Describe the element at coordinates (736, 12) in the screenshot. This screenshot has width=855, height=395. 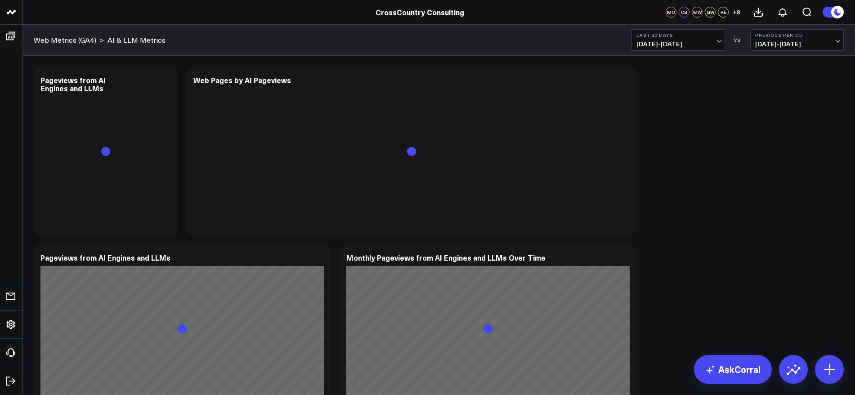
I see `span: + 8` at that location.